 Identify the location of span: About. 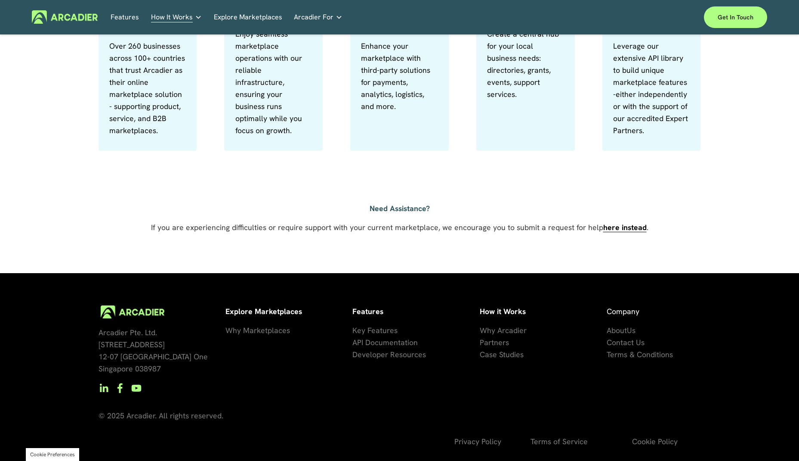
(617, 330).